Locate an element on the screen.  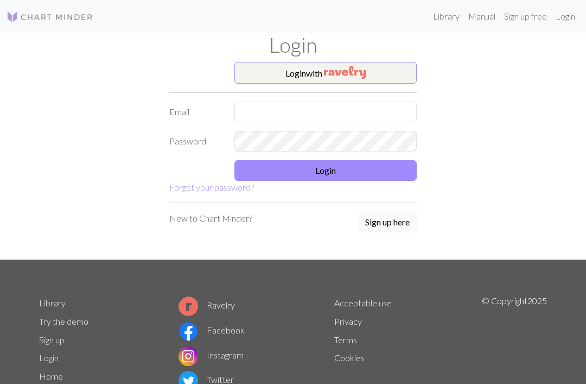
a: Acceptable use is located at coordinates (363, 302).